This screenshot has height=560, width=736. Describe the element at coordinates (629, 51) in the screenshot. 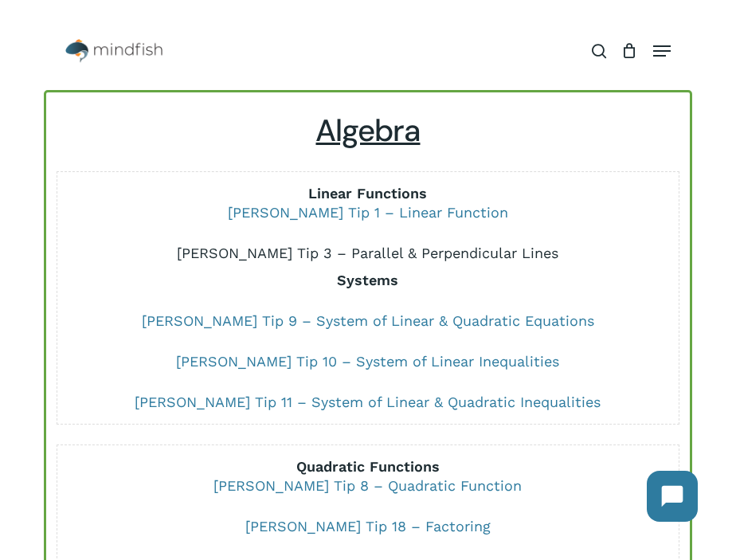

I see `a: Cart` at that location.